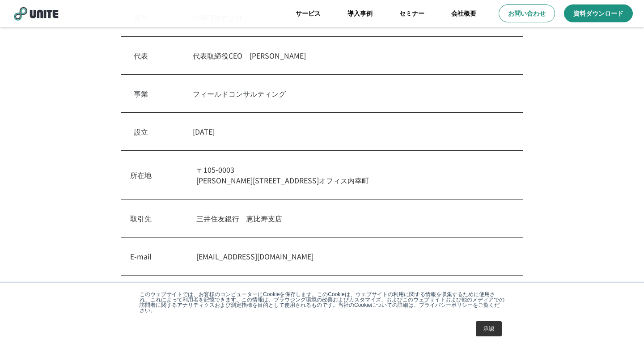 This screenshot has height=348, width=644. I want to click on div: チャットウィジェット, so click(621, 327).